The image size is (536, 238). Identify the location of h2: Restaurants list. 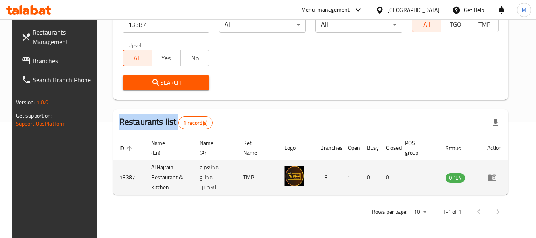
(166, 122).